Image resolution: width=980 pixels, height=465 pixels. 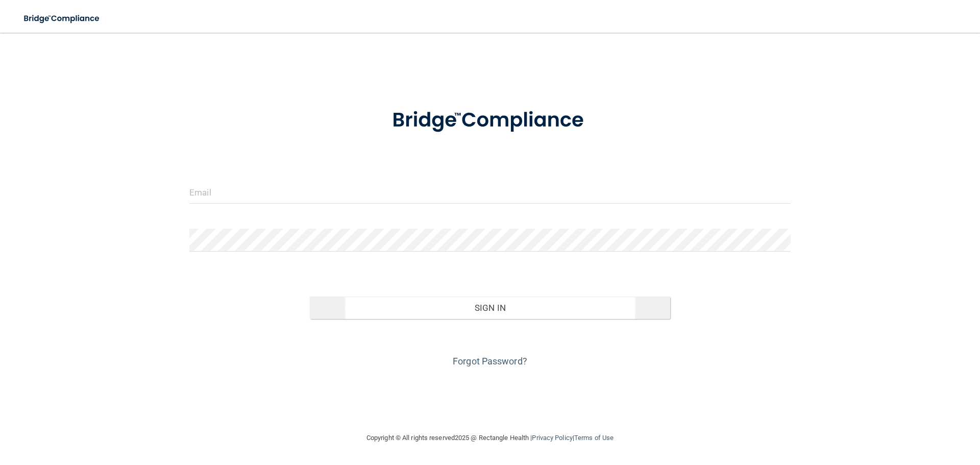 I want to click on input: Email, so click(x=490, y=192).